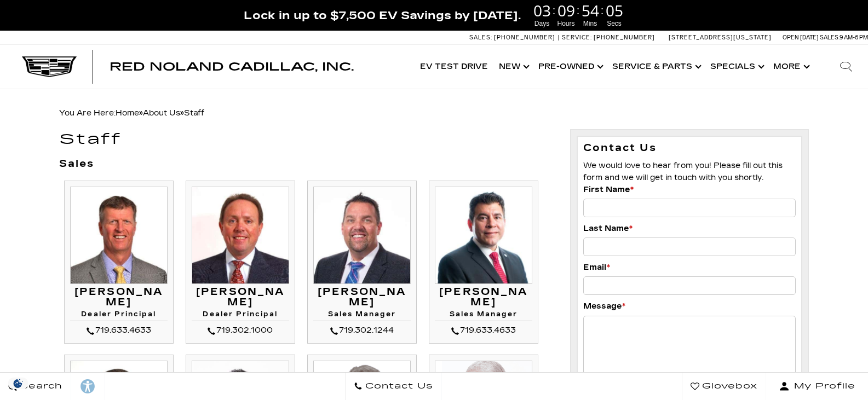  Describe the element at coordinates (18, 383) in the screenshot. I see `section: Click to Open Cookie Consent Modal` at that location.